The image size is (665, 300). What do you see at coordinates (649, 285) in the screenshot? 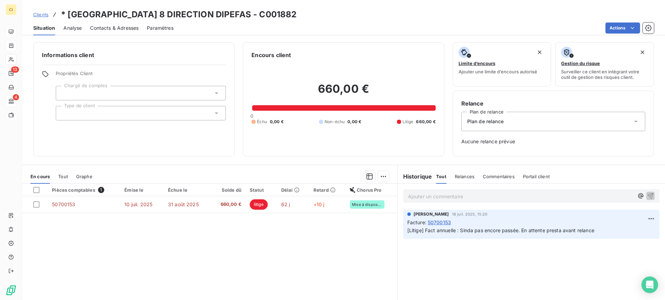
I see `div: Open Intercom Messenger` at bounding box center [649, 285].